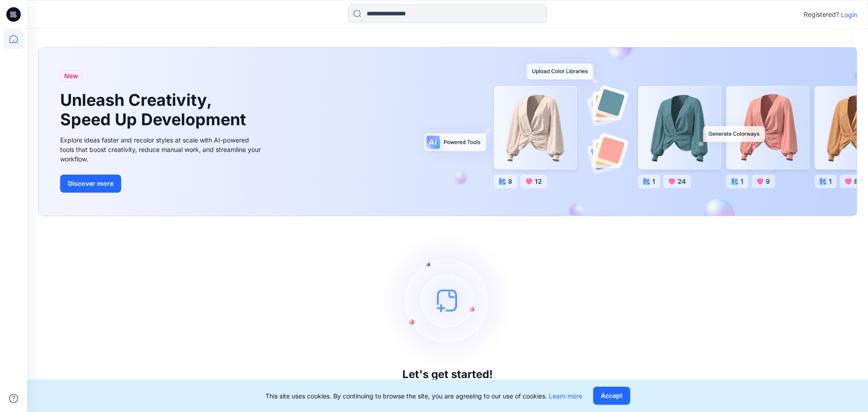 This screenshot has height=412, width=868. I want to click on button: Discover more, so click(90, 184).